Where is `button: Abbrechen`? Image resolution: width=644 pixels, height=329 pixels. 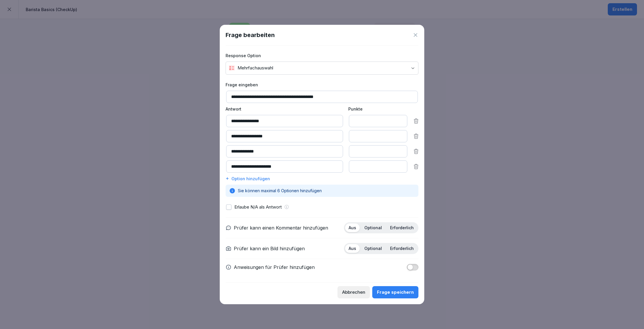 button: Abbrechen is located at coordinates (354, 293).